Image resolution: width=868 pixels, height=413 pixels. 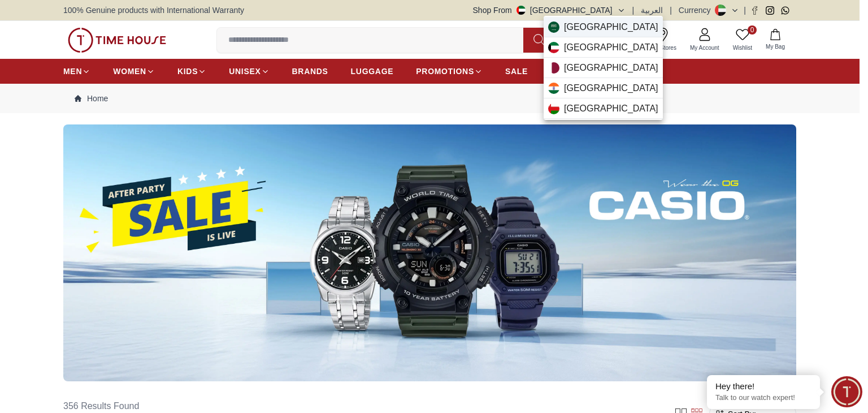 I want to click on div: Chat Widget, so click(x=847, y=392).